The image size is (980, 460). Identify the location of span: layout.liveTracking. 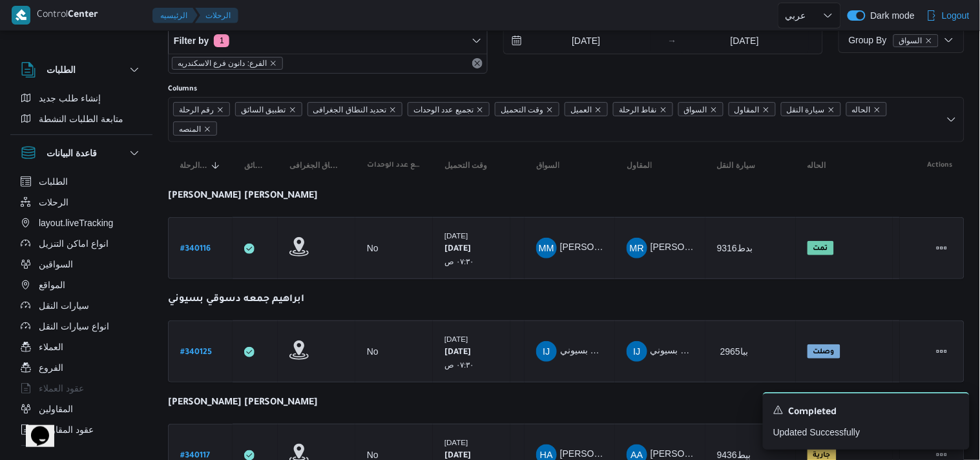
(76, 223).